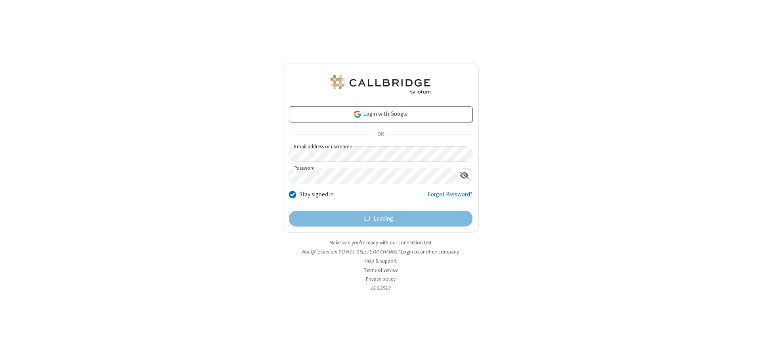 The width and height of the screenshot is (761, 361). Describe the element at coordinates (380, 288) in the screenshot. I see `li: v2.6.353.2` at that location.